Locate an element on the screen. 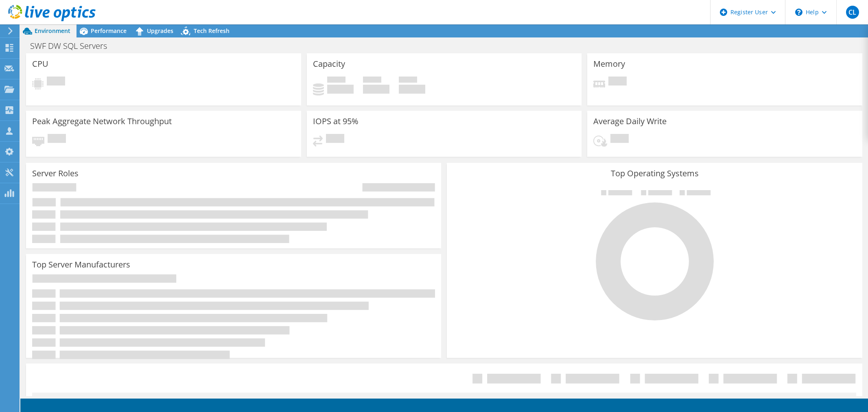  h3: CPU is located at coordinates (40, 64).